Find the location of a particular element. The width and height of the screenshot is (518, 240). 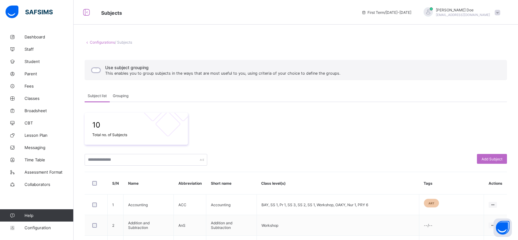

th: S/N is located at coordinates (116, 183).